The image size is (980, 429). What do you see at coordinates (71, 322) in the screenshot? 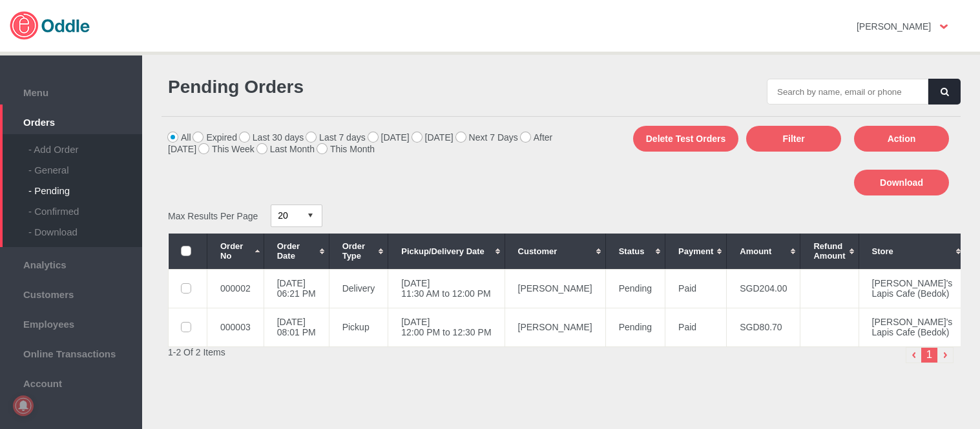
I see `span: Employees` at bounding box center [71, 322].